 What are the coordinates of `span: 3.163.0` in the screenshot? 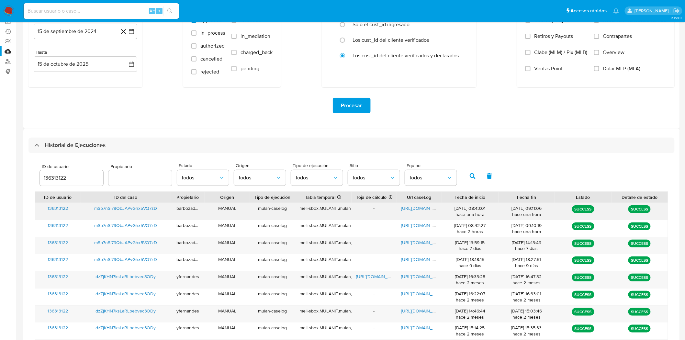 It's located at (677, 18).